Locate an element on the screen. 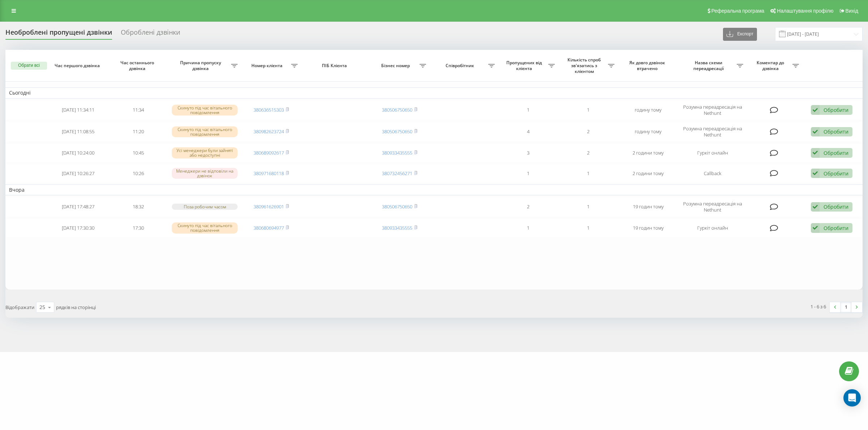 The image size is (868, 430). span: Реферальна програма is located at coordinates (738, 11).